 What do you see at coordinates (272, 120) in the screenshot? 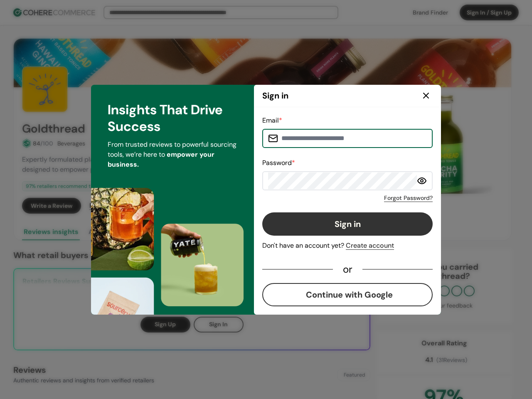
I see `label: Email` at bounding box center [272, 120].